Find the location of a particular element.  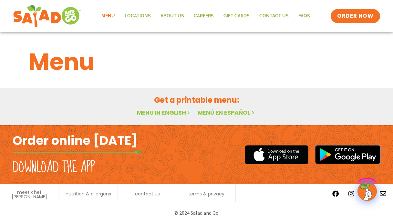

a: nutrition & allergens is located at coordinates (88, 194).